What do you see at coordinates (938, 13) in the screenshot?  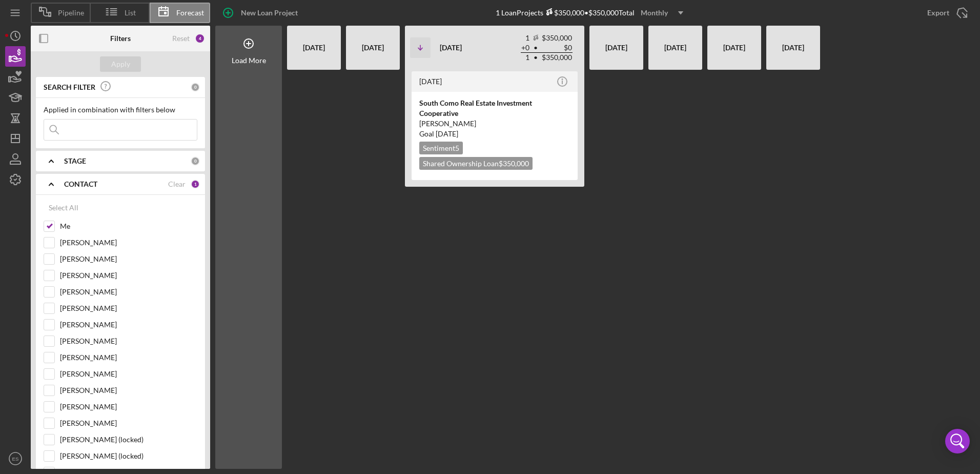 I see `div: Export` at bounding box center [938, 13].